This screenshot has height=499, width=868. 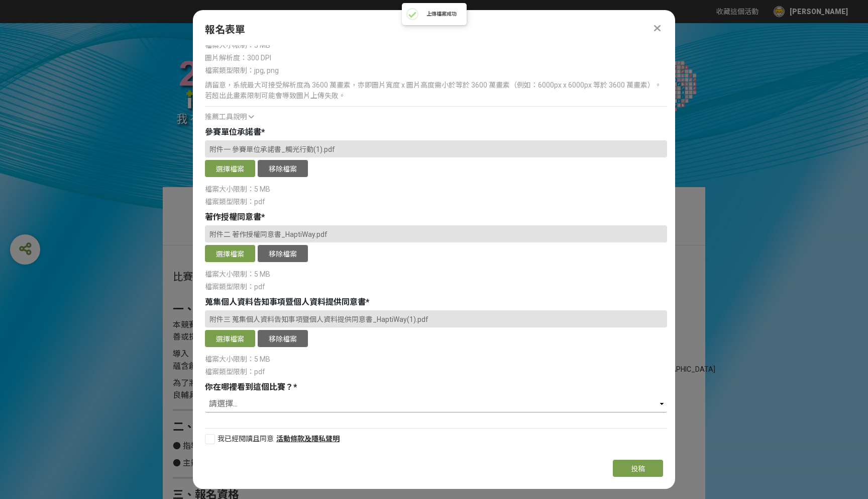 I want to click on span: 報名表單, so click(x=225, y=30).